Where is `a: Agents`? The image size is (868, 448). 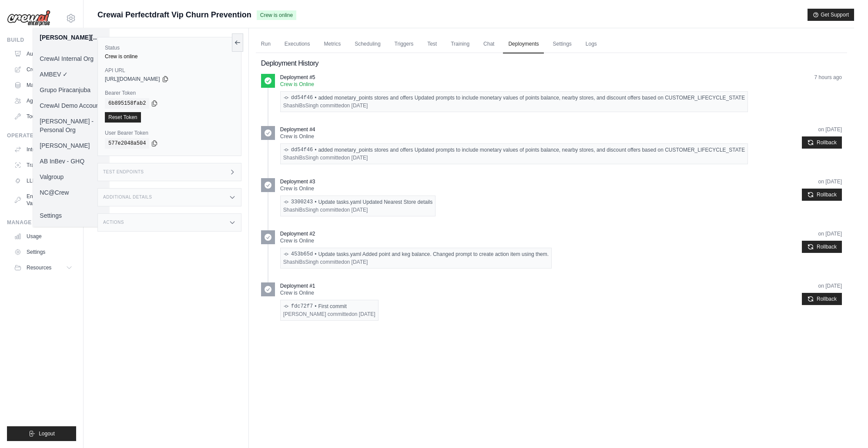 a: Agents is located at coordinates (43, 101).